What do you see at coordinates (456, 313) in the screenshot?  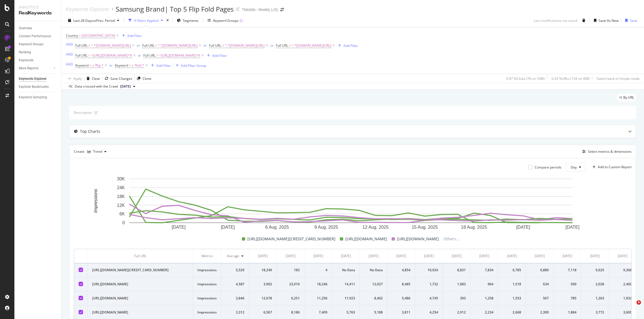 I see `div: 2,912` at bounding box center [456, 313].